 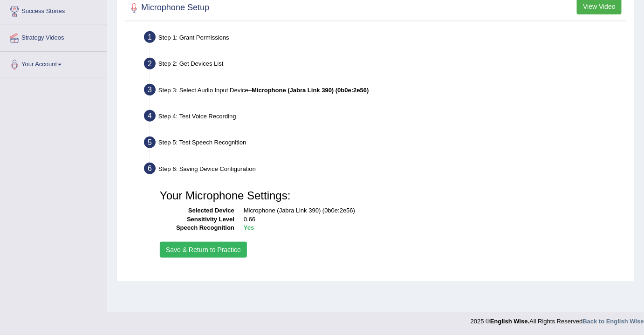 What do you see at coordinates (557, 319) in the screenshot?
I see `div: 2025 © All Rights Reserved` at bounding box center [557, 319].